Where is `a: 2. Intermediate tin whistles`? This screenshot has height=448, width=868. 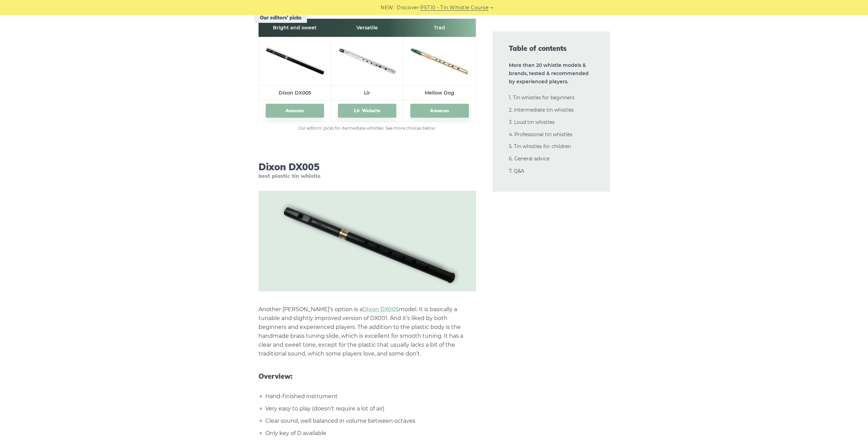
a: 2. Intermediate tin whistles is located at coordinates (541, 110).